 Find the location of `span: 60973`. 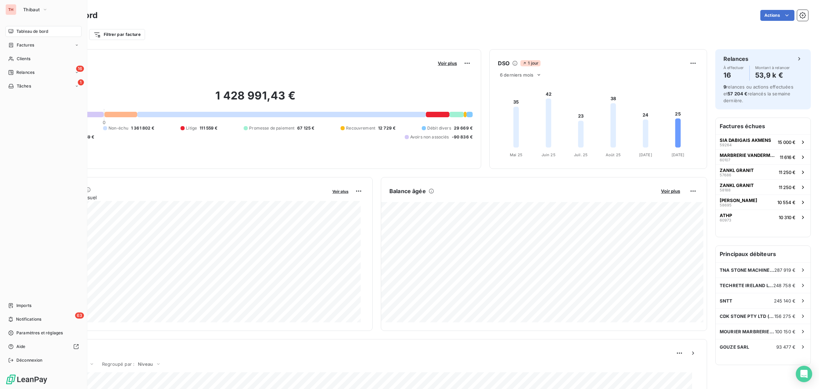

span: 60973 is located at coordinates (726, 220).